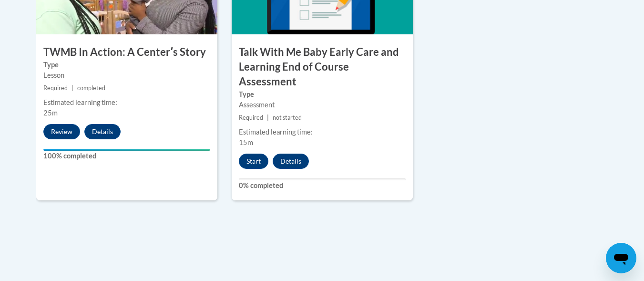 This screenshot has width=644, height=281. Describe the element at coordinates (127, 155) in the screenshot. I see `label: 100% completed` at that location.